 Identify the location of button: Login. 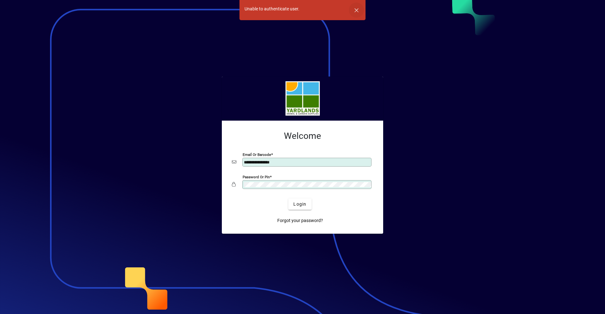
(300, 204).